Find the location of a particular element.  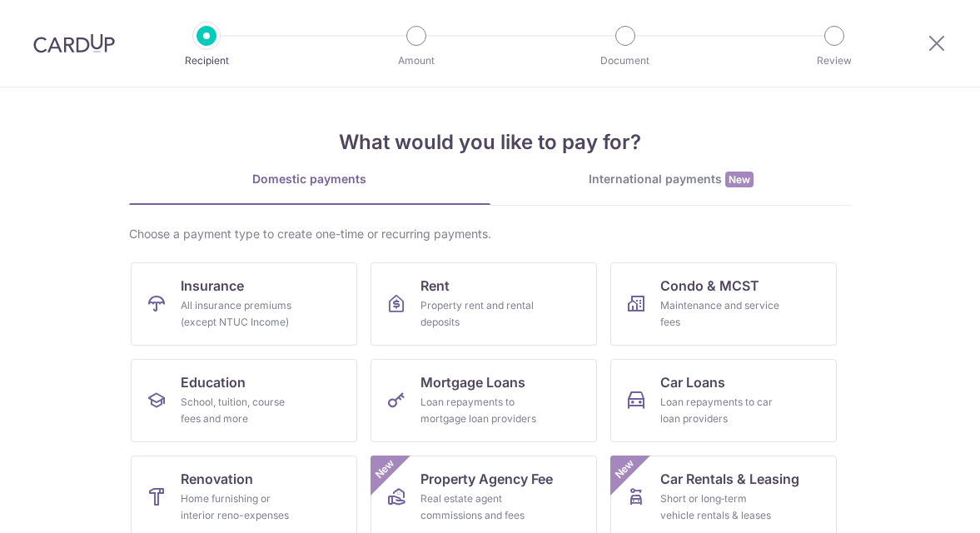

h4: What would you like to pay for? is located at coordinates (491, 142).